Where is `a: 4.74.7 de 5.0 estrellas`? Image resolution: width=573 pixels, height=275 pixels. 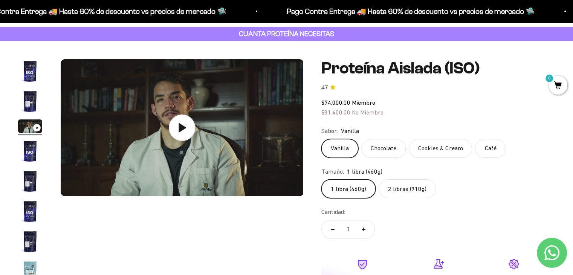
a: 4.74.7 de 5.0 estrellas is located at coordinates (438, 88).